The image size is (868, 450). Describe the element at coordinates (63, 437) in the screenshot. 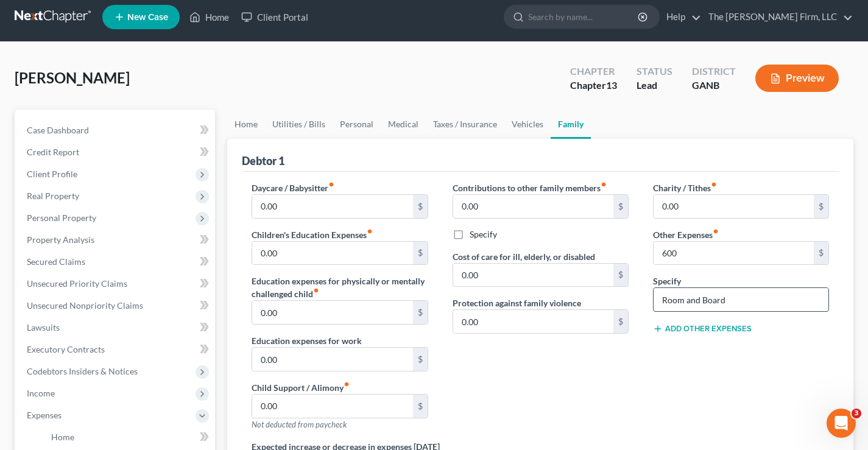

I see `span: Home` at that location.